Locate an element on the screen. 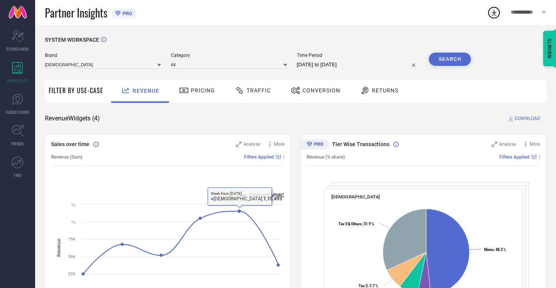  div: Premium is located at coordinates (315, 145).